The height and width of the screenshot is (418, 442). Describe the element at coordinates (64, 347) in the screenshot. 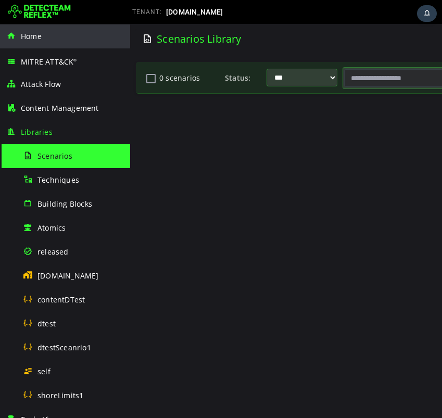

I see `span: dtestSceanrio1` at that location.